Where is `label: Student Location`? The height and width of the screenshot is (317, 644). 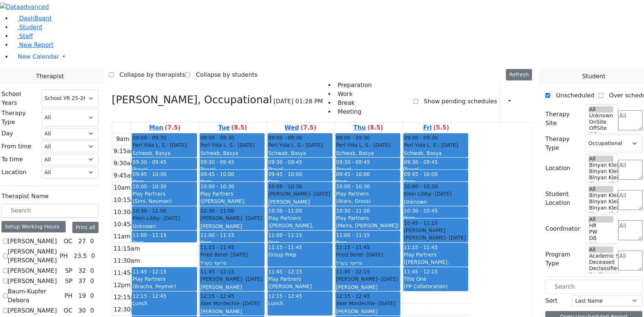
label: Student Location is located at coordinates (563, 199).